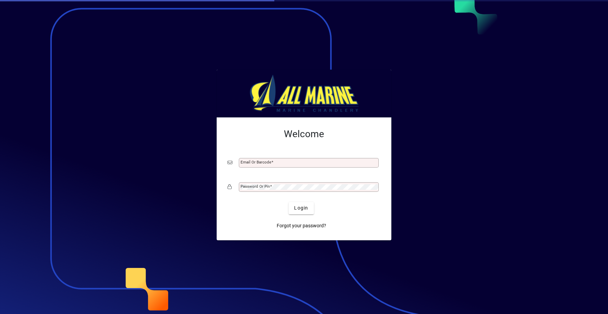 Image resolution: width=608 pixels, height=314 pixels. What do you see at coordinates (256, 162) in the screenshot?
I see `mat-label: Email or Barcode` at bounding box center [256, 162].